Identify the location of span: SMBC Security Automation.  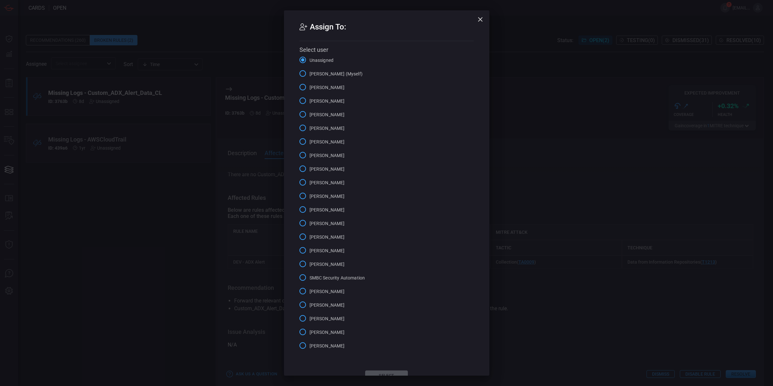
(337, 278).